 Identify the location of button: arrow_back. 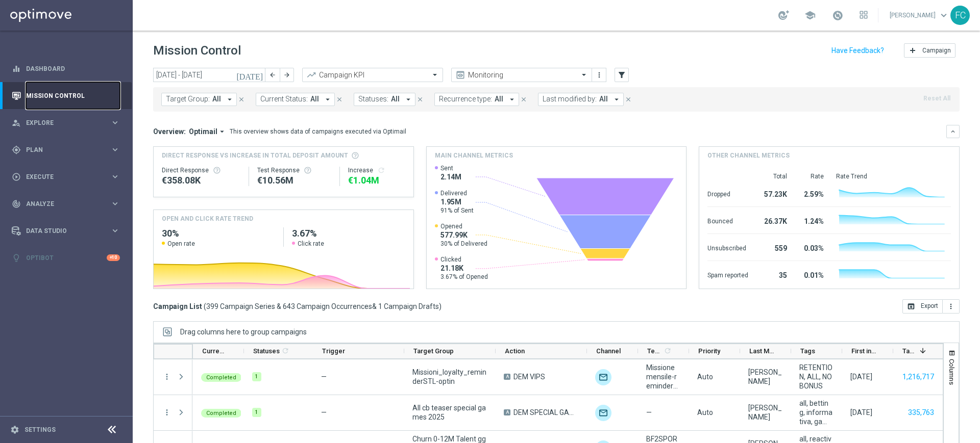
(273, 75).